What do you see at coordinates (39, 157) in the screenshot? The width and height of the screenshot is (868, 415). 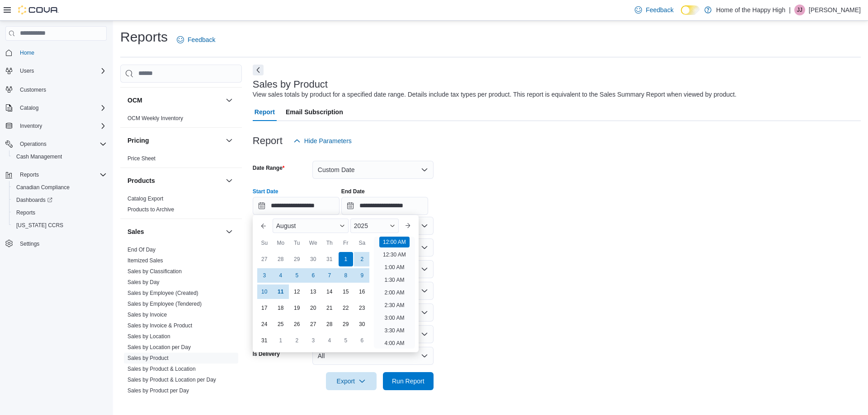 I see `a: Cash Management` at bounding box center [39, 157].